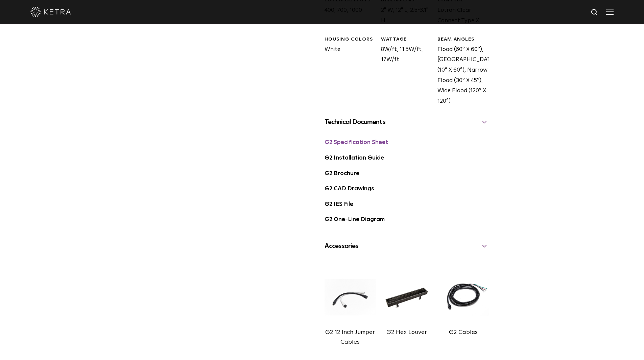 The image size is (644, 360). What do you see at coordinates (407, 332) in the screenshot?
I see `label: G2 Hex Louver` at bounding box center [407, 332].